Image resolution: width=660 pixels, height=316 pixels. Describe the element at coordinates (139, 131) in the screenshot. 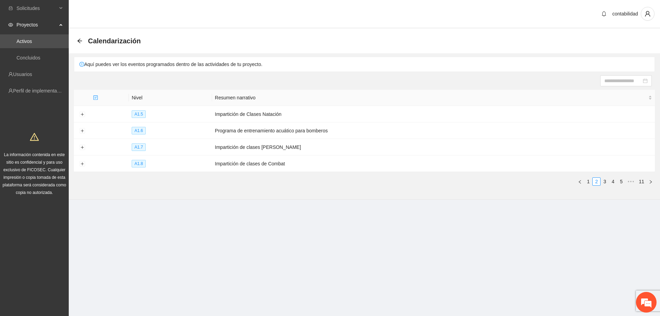

I see `span: A1.6` at that location.